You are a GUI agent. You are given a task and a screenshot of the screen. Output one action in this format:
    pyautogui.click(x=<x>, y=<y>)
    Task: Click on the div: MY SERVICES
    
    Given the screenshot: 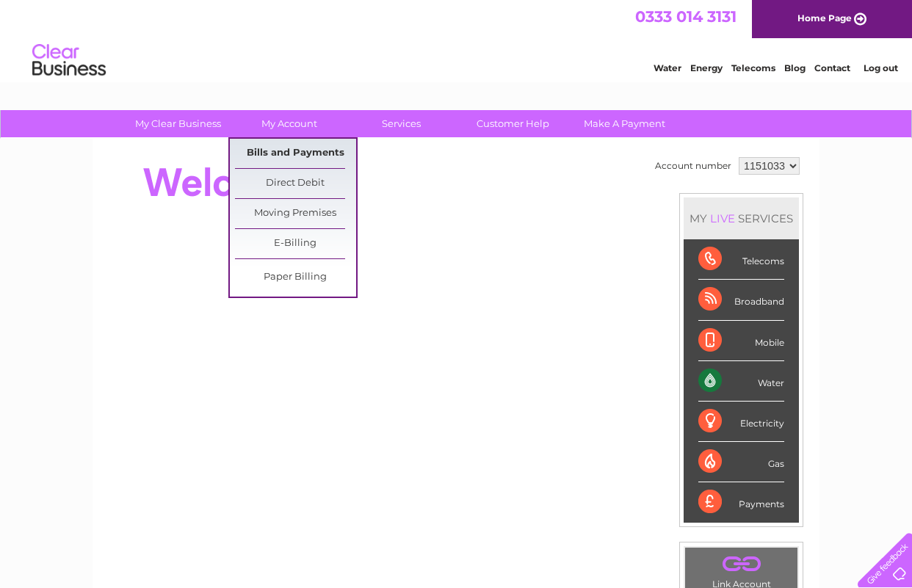 What is the action you would take?
    pyautogui.click(x=741, y=218)
    